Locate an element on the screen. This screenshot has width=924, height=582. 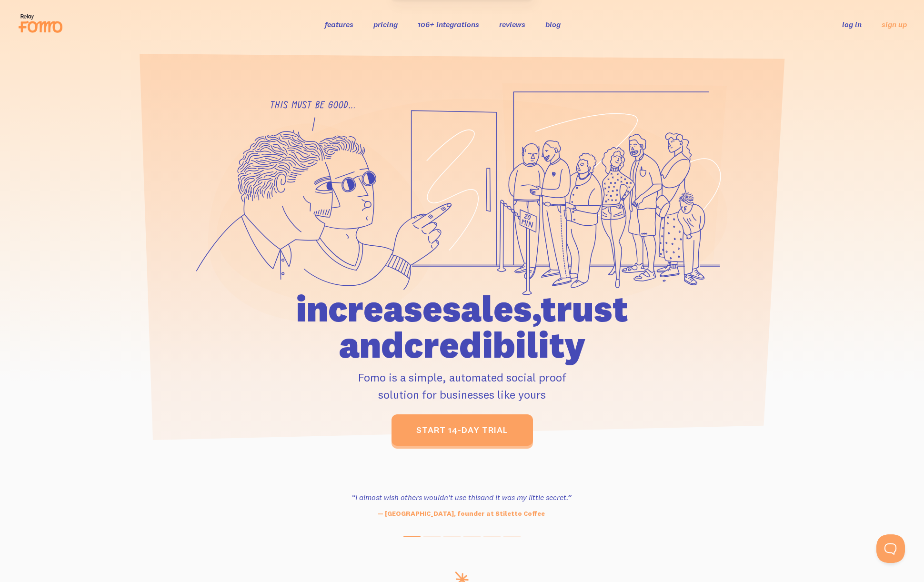
a: sign up is located at coordinates (894, 24).